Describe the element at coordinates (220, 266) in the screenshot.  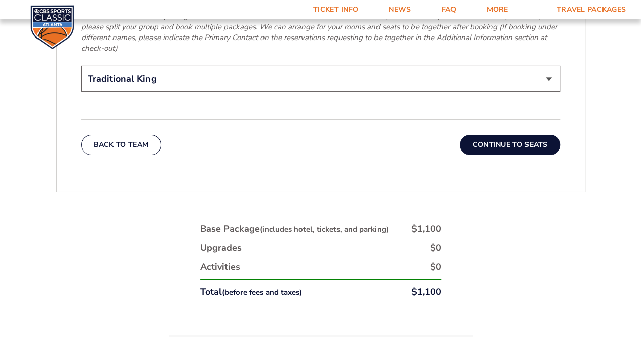
I see `div: Activities` at that location.